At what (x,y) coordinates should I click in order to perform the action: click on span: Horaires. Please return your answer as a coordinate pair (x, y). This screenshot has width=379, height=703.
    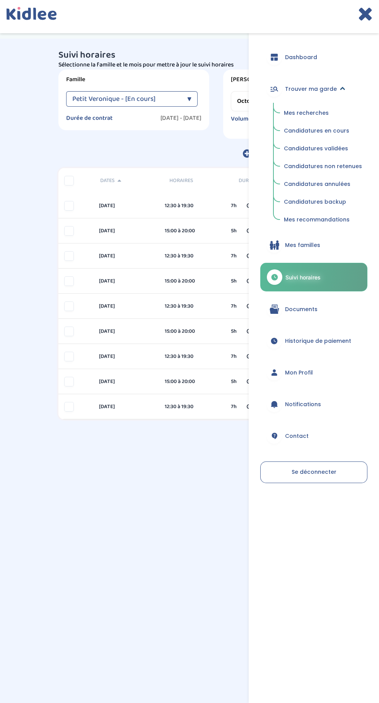
    Looking at the image, I should click on (198, 181).